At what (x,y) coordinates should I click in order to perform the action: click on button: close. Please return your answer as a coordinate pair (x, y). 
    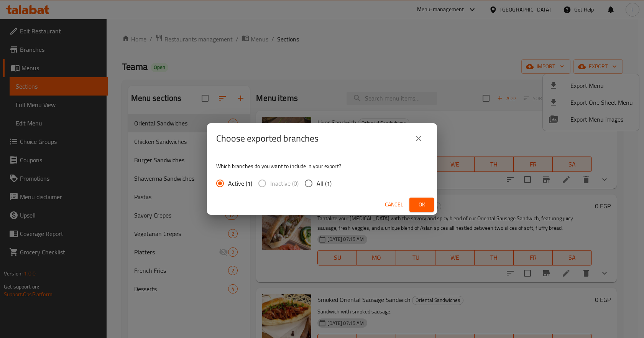
    Looking at the image, I should click on (419, 139).